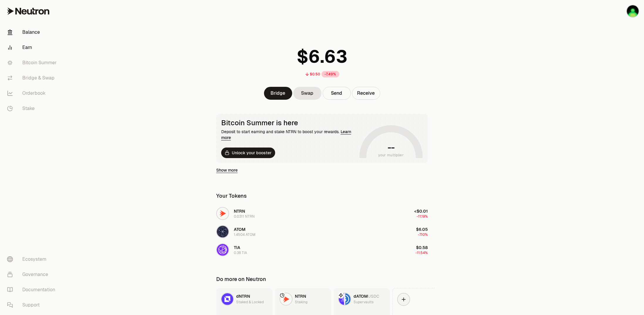  What do you see at coordinates (289, 123) in the screenshot?
I see `div: Bitcoin Summer is here` at bounding box center [289, 123].